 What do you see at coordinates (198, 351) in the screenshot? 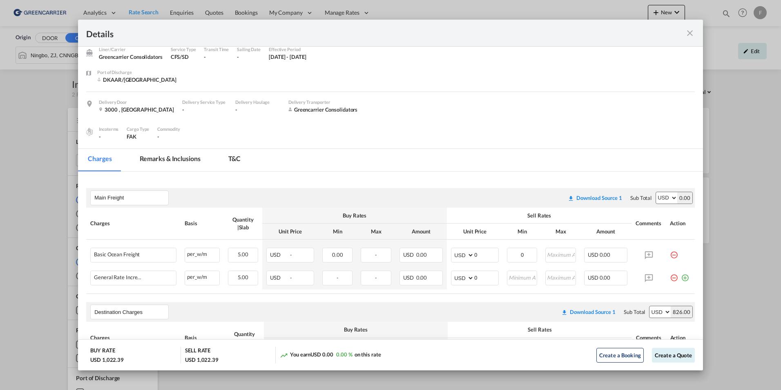
I see `div: SELL RATE` at bounding box center [198, 351].